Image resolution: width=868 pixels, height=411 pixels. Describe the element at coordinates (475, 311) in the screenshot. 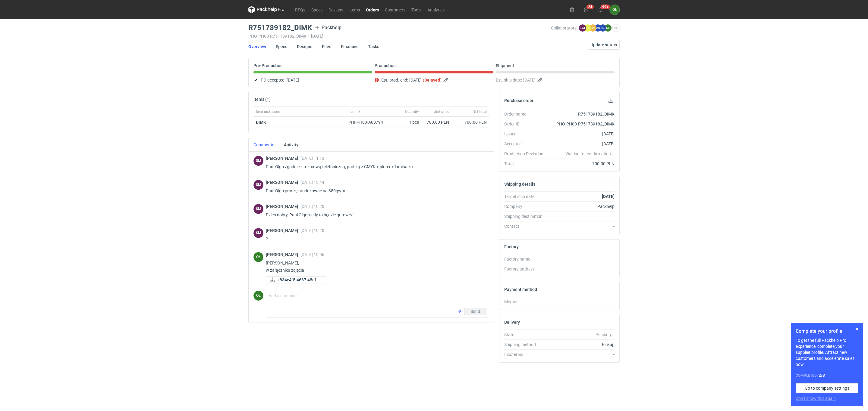

I see `span: Send` at that location.